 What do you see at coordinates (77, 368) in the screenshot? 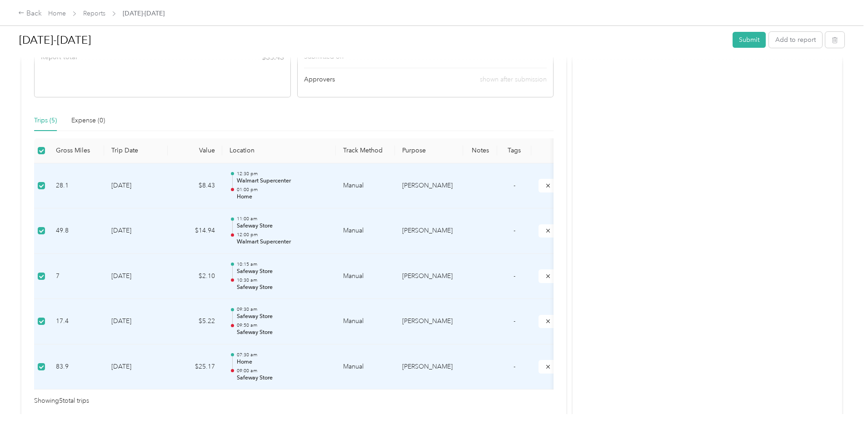
I see `td: 83.9` at bounding box center [77, 368].